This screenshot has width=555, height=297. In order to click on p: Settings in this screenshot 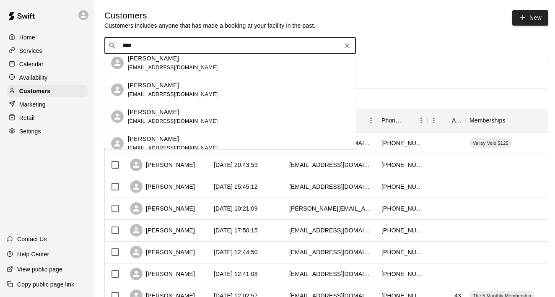, I will do `click(30, 131)`.